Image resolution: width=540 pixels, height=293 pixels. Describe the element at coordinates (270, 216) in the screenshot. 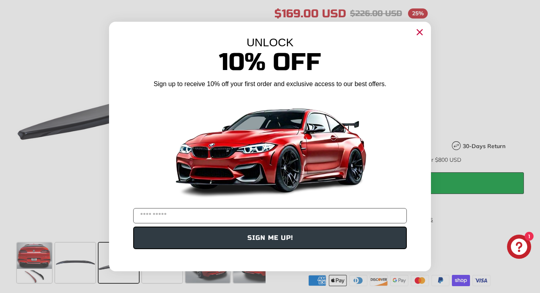

I see `input: YOUR EMAIL` at that location.